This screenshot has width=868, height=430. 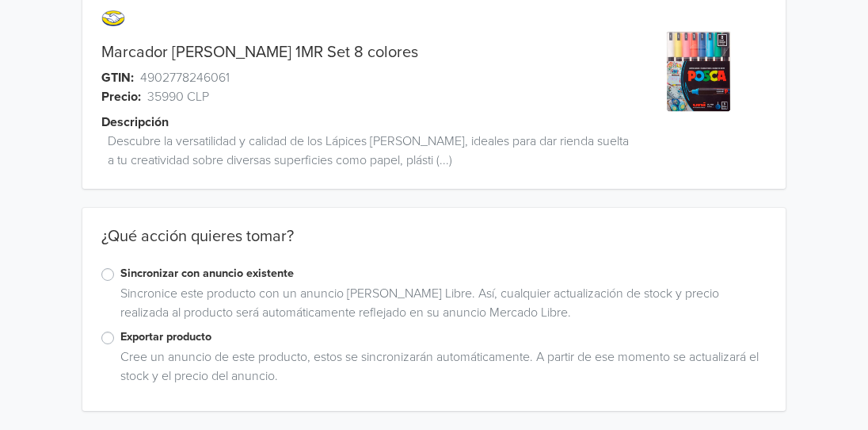 I want to click on span: GTIN:, so click(x=117, y=77).